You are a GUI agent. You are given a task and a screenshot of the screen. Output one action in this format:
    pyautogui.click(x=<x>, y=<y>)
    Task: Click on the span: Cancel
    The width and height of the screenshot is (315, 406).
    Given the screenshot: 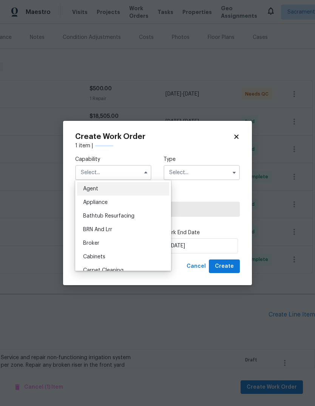 What is the action you would take?
    pyautogui.click(x=196, y=266)
    